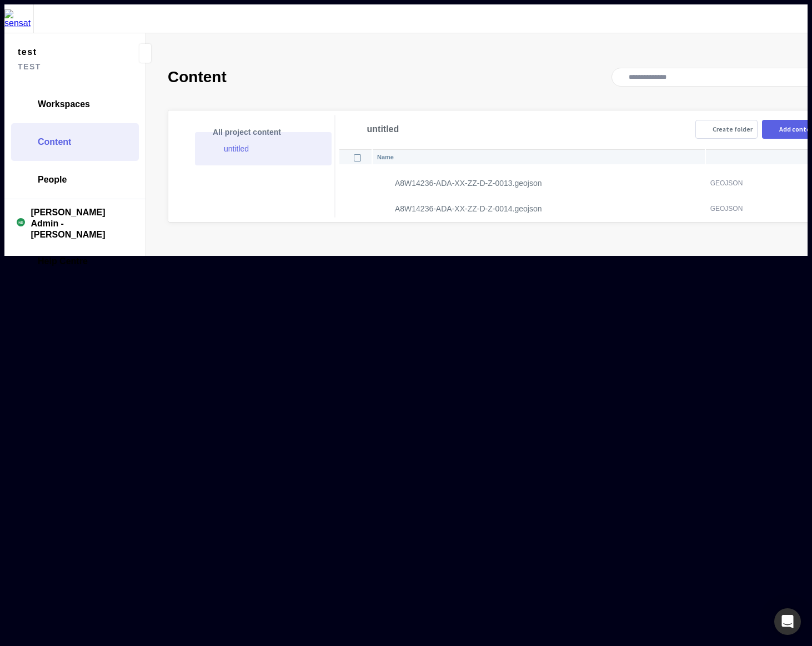 The width and height of the screenshot is (812, 646). I want to click on h2: Content, so click(197, 77).